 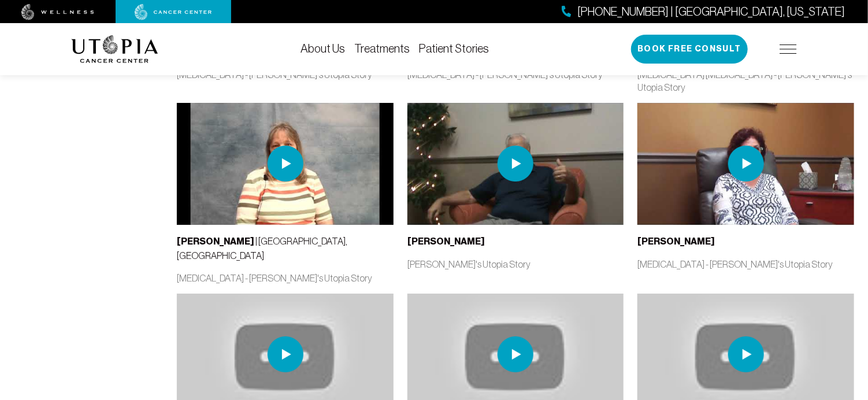 What do you see at coordinates (322, 49) in the screenshot?
I see `a: About Us` at bounding box center [322, 49].